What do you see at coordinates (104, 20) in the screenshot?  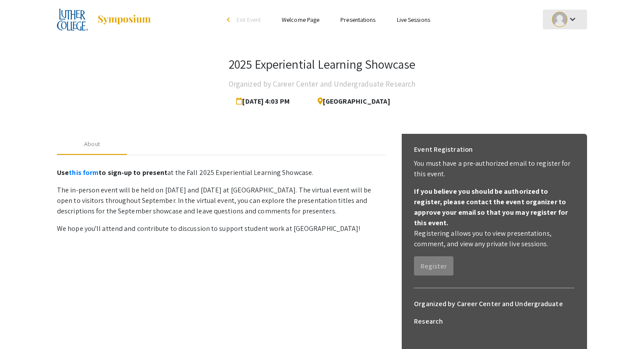 I see `a: 2025 Experiential Learning Showcase` at bounding box center [104, 20].